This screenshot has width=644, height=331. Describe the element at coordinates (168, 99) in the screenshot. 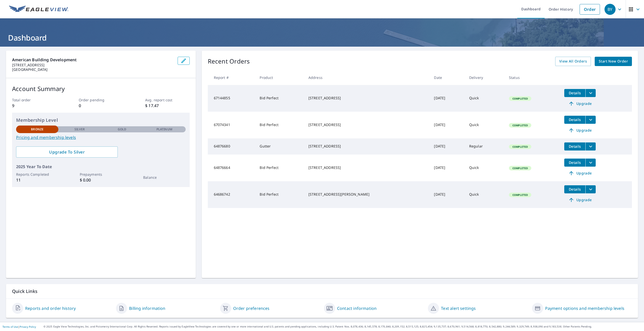

I see `p: Avg. report cost` at that location.